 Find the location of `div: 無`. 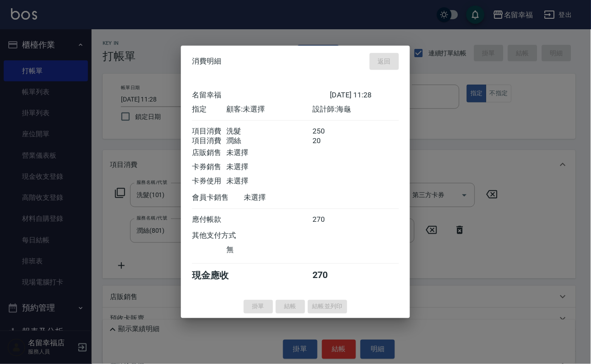

div: 無 is located at coordinates (269, 250).